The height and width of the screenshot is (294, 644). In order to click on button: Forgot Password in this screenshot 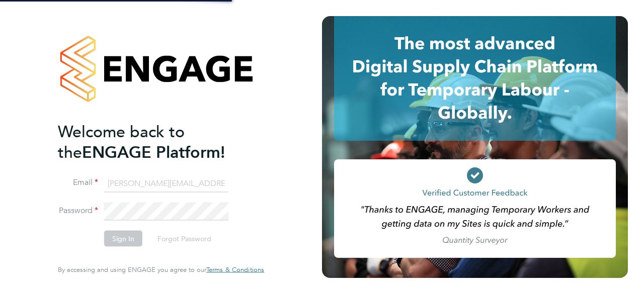, I will do `click(184, 239)`.